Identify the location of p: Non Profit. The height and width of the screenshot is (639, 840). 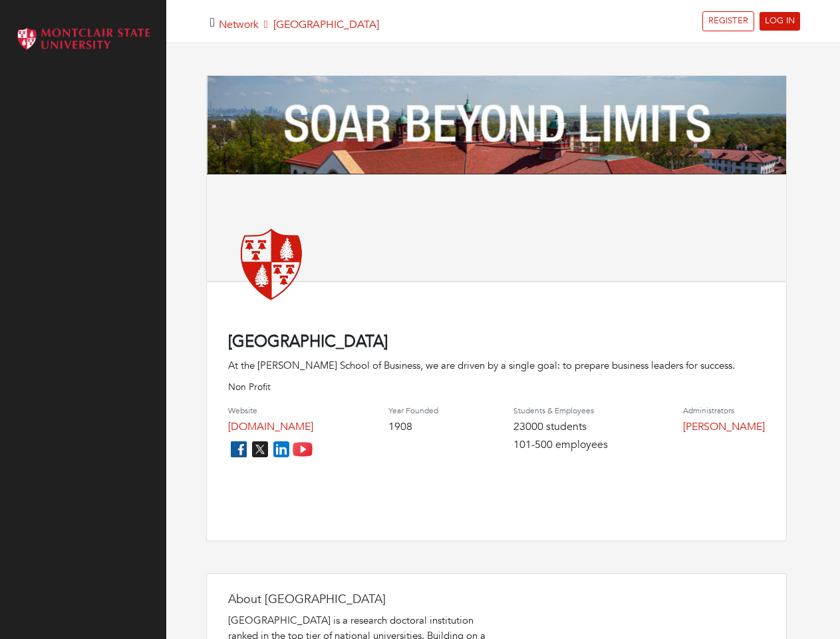
(496, 387).